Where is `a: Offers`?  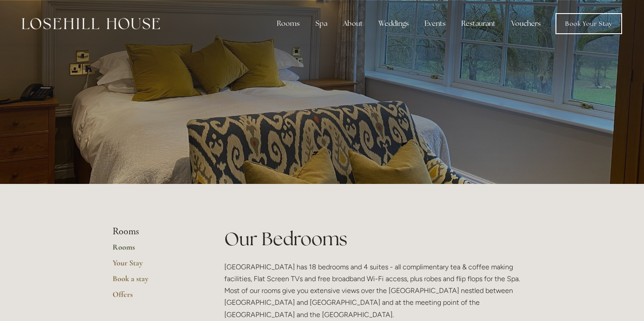 a: Offers is located at coordinates (154, 298).